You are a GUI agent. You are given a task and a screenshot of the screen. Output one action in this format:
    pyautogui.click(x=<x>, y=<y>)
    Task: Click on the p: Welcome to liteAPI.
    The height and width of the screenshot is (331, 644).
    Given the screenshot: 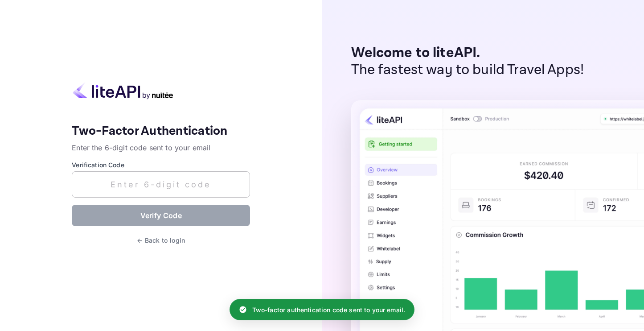 What is the action you would take?
    pyautogui.click(x=467, y=53)
    